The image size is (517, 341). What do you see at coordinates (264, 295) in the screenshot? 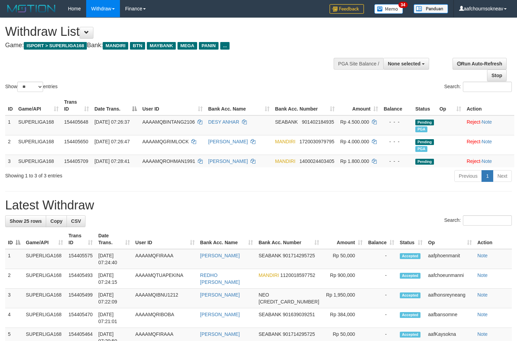
I see `span: NEO` at bounding box center [264, 295].